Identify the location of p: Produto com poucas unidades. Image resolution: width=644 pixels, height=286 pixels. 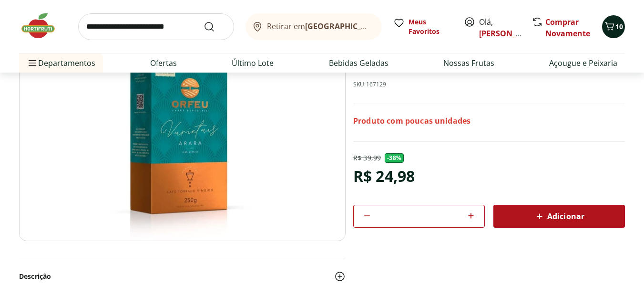
(412, 121).